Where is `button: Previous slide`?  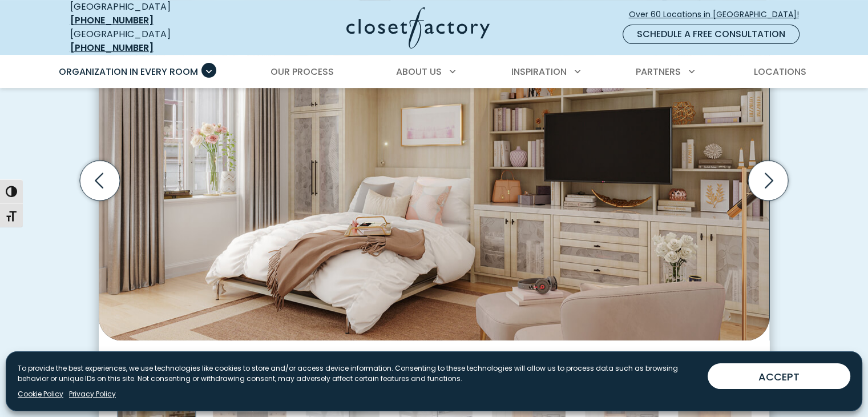
button: Previous slide is located at coordinates (100, 181).